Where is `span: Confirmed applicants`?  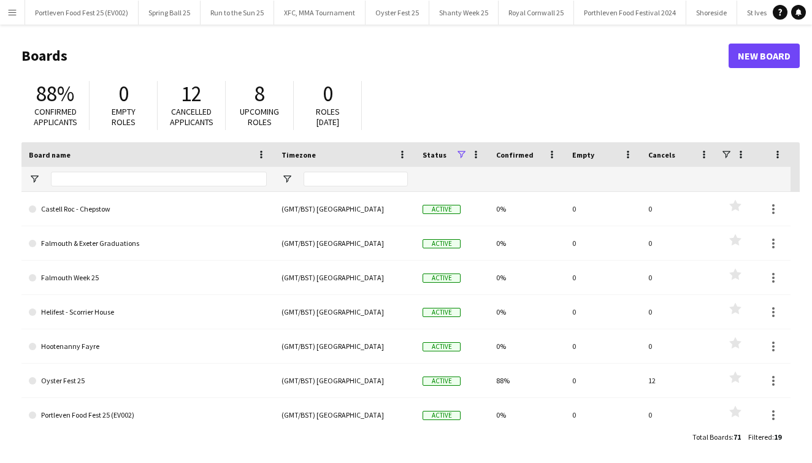
span: Confirmed applicants is located at coordinates (55, 116).